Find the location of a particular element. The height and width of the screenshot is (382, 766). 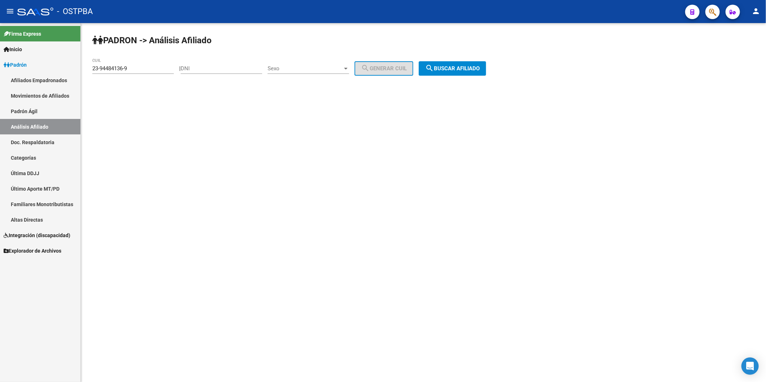

strong: PADRON -> Análisis Afiliado is located at coordinates (152, 40).